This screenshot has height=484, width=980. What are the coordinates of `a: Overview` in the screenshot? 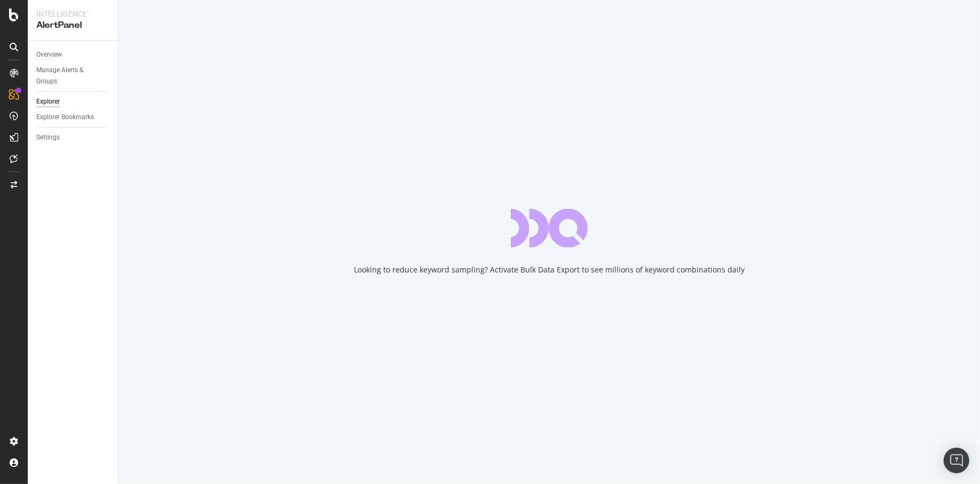 It's located at (73, 55).